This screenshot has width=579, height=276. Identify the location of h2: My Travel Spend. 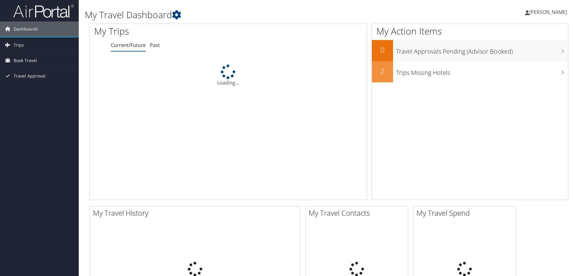
(466, 213).